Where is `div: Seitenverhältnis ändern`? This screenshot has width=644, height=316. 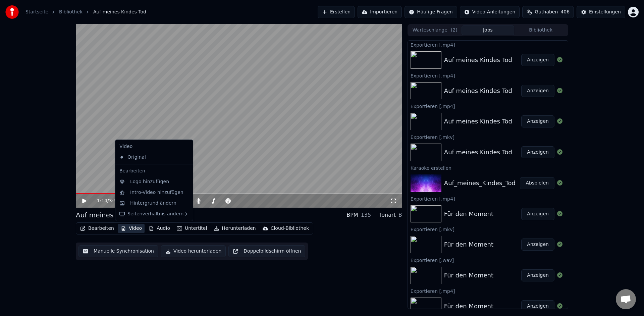 div: Seitenverhältnis ändern is located at coordinates (154, 214).